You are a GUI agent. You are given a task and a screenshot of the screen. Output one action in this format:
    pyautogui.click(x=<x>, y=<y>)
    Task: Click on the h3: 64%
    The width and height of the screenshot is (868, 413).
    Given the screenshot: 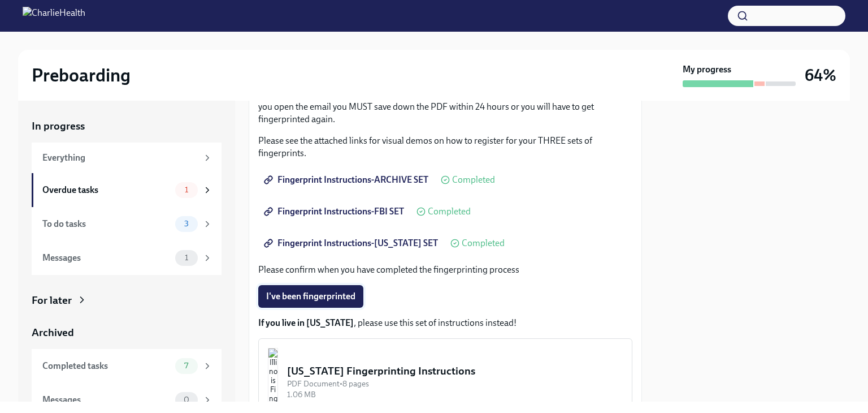 What is the action you would take?
    pyautogui.click(x=820, y=75)
    